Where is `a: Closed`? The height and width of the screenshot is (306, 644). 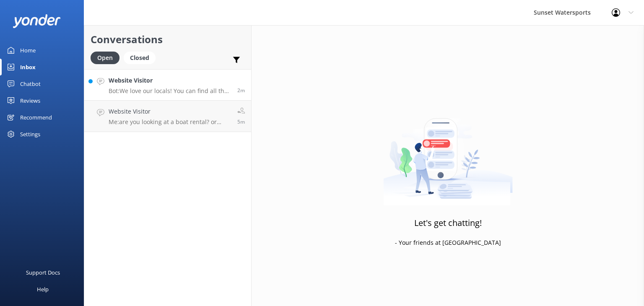
a: Closed is located at coordinates (142, 57).